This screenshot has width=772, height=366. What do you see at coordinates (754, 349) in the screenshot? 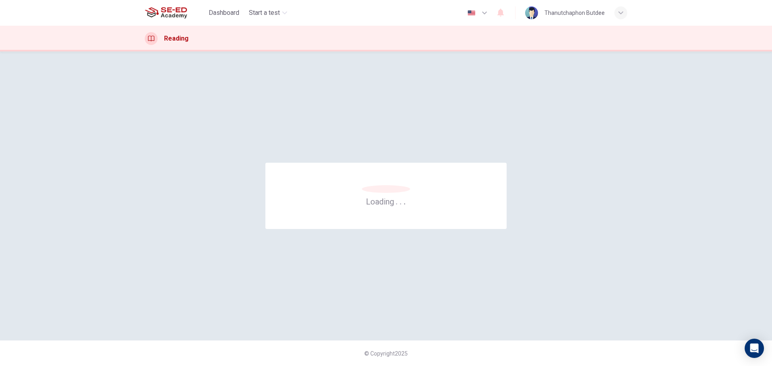
I see `div: Open Intercom Messenger` at bounding box center [754, 349].